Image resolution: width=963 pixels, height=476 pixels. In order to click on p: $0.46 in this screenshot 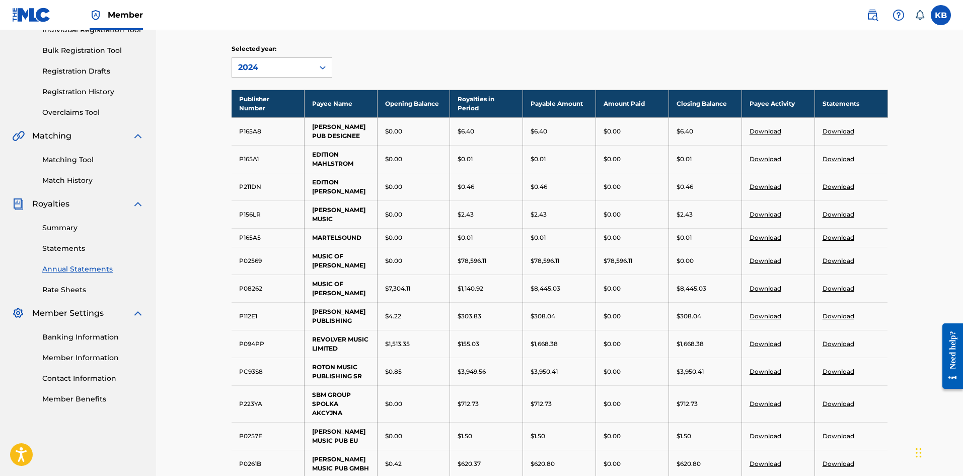, I will do `click(685, 187)`.